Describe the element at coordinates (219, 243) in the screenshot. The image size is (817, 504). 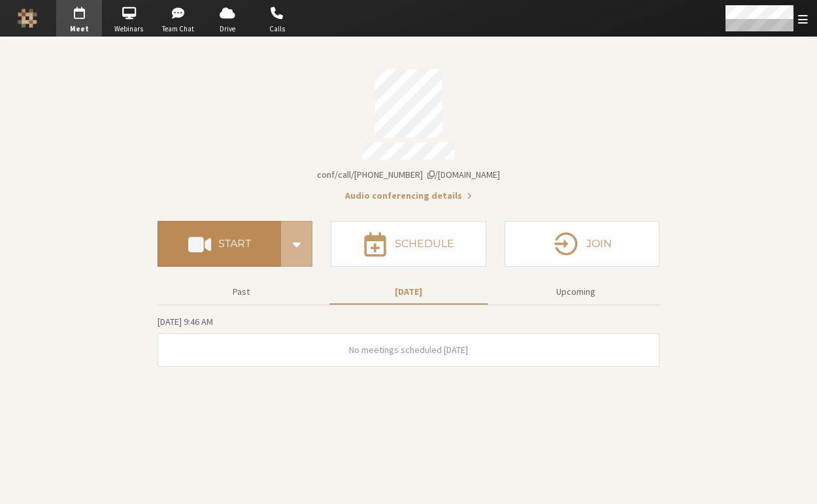
I see `button: Start` at that location.